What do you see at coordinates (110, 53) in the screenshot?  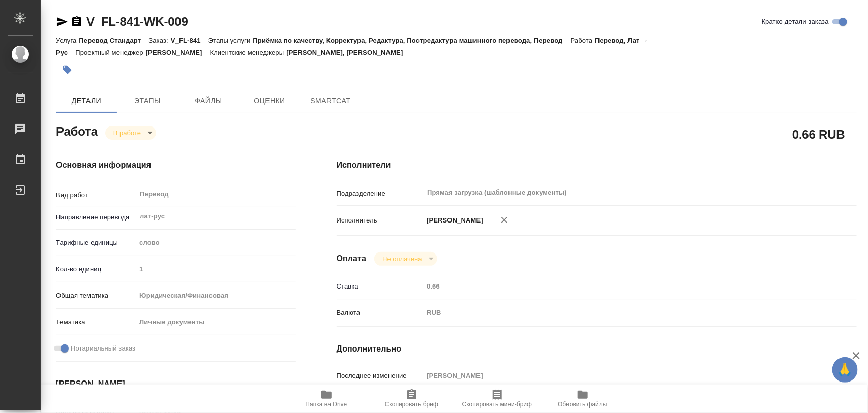 I see `p: Проектный менеджер` at bounding box center [110, 53].